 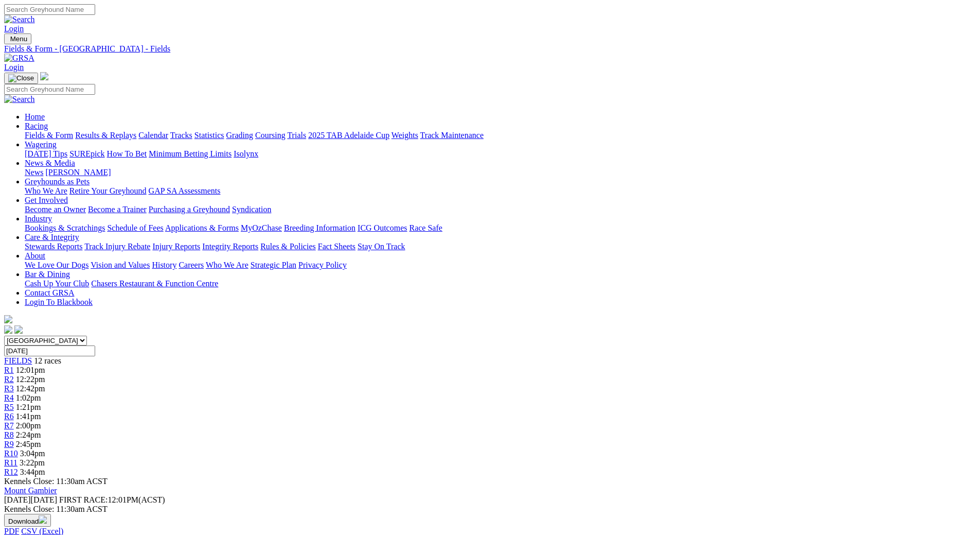 What do you see at coordinates (28, 407) in the screenshot?
I see `span: 1:21pm` at bounding box center [28, 407].